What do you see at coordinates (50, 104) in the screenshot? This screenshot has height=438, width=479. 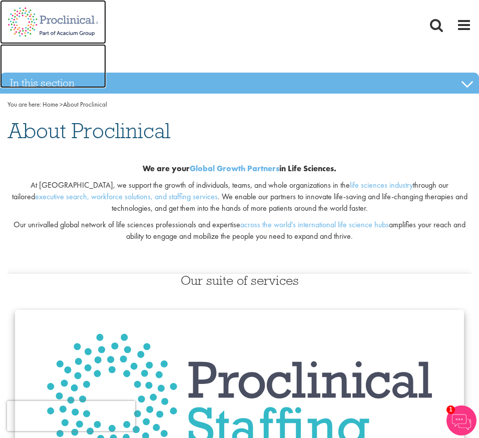 I see `a: breadcrumb link to Home` at bounding box center [50, 104].